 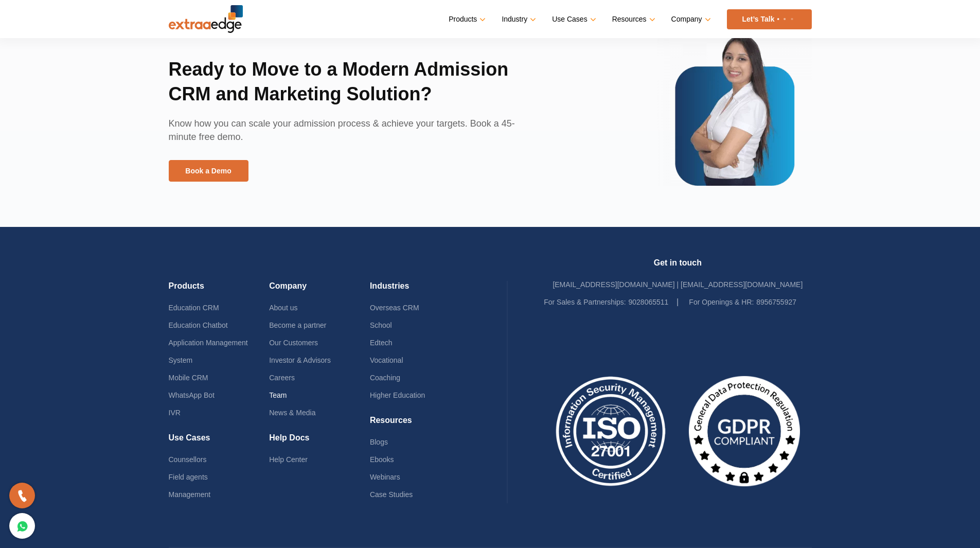 I want to click on a: Application Management System, so click(x=209, y=352).